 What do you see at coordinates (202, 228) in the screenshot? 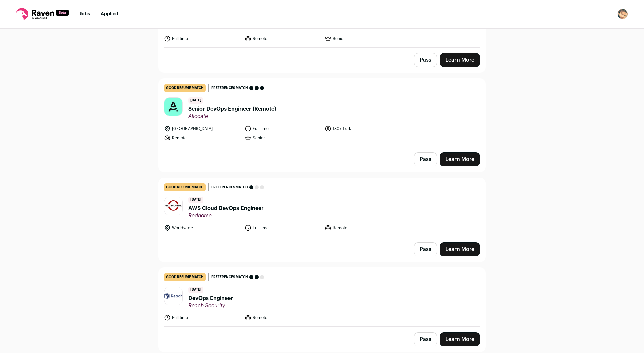
I see `li: Worldwide` at bounding box center [202, 228].